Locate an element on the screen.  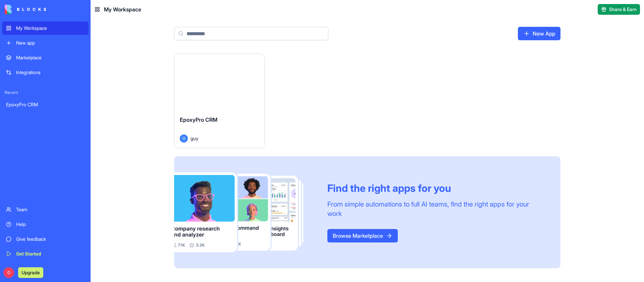
a: Help is located at coordinates (45, 224).